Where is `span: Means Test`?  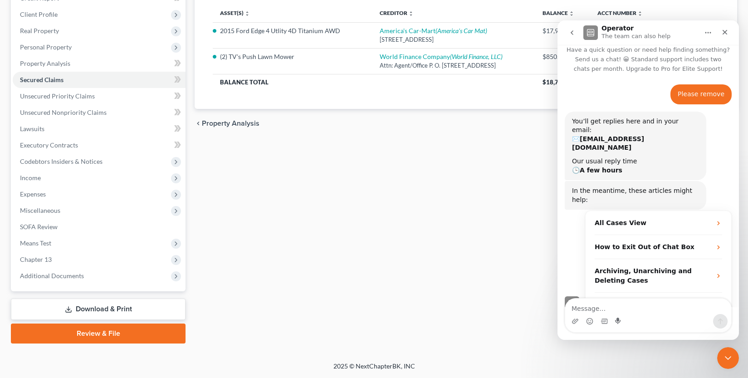 span: Means Test is located at coordinates (35, 243).